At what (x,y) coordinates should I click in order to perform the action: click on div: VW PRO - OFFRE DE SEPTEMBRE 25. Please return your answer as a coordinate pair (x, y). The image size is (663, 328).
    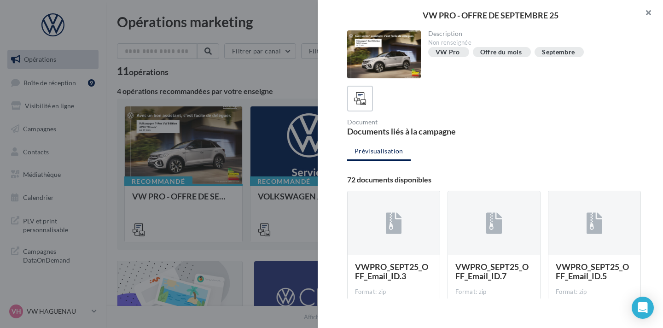
    Looking at the image, I should click on (490, 15).